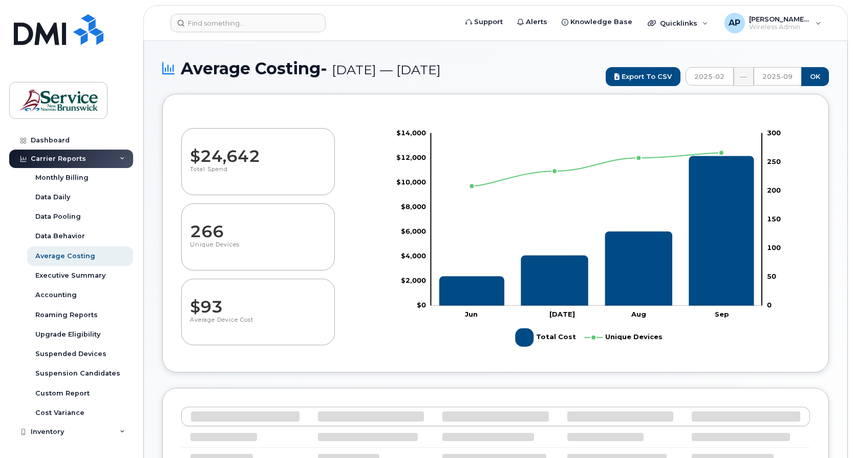  What do you see at coordinates (589, 337) in the screenshot?
I see `g: Legend` at bounding box center [589, 337].